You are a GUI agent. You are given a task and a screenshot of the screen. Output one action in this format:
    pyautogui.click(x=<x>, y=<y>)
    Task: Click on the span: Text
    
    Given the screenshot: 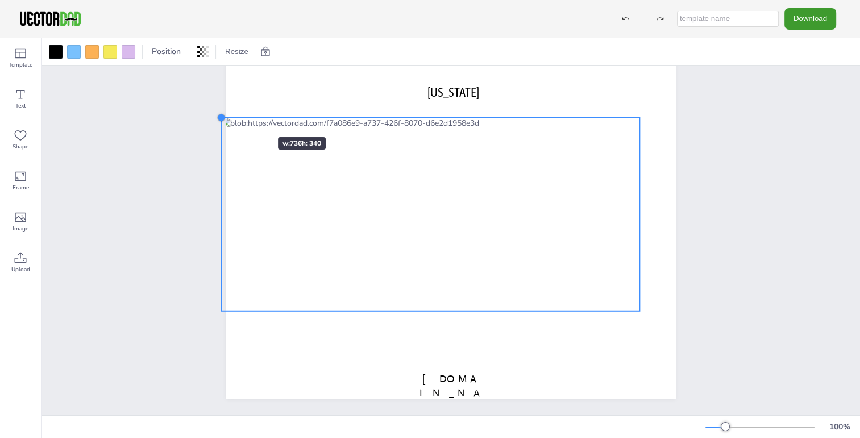 What is the action you would take?
    pyautogui.click(x=20, y=106)
    